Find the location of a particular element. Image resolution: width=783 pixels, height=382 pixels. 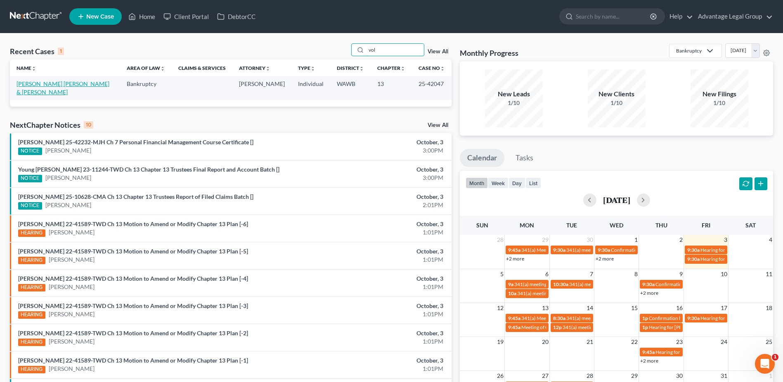

span: 3 is located at coordinates (726, 239).